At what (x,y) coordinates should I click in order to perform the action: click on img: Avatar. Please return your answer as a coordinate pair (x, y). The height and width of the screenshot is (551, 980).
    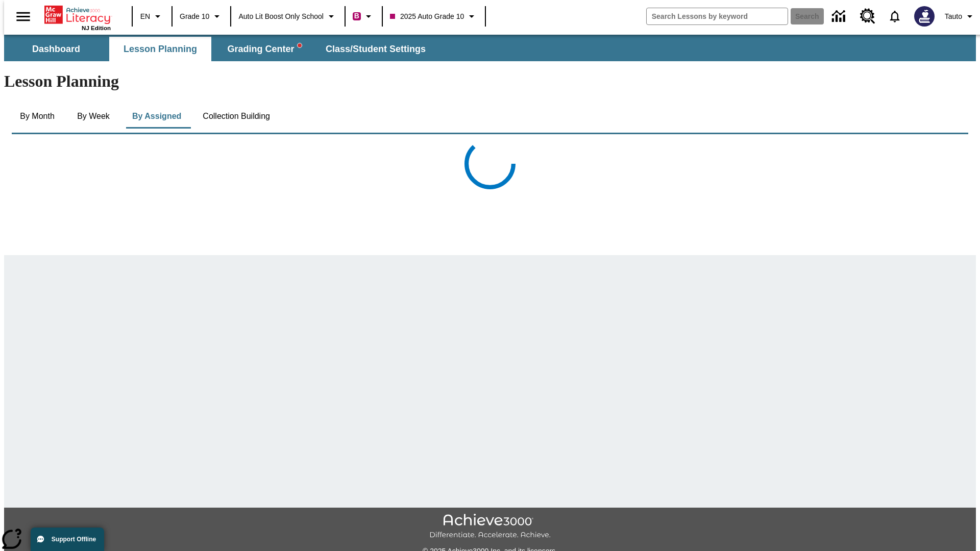
    Looking at the image, I should click on (924, 16).